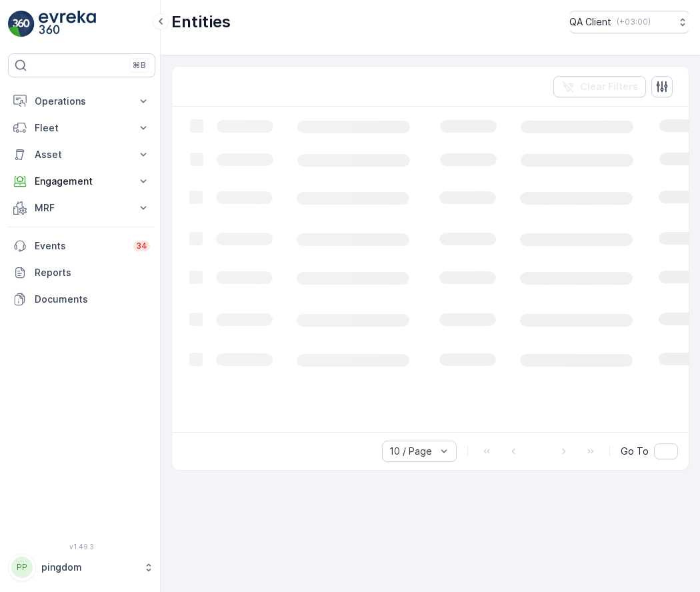 The height and width of the screenshot is (592, 700). What do you see at coordinates (635, 451) in the screenshot?
I see `span: Go To` at bounding box center [635, 451].